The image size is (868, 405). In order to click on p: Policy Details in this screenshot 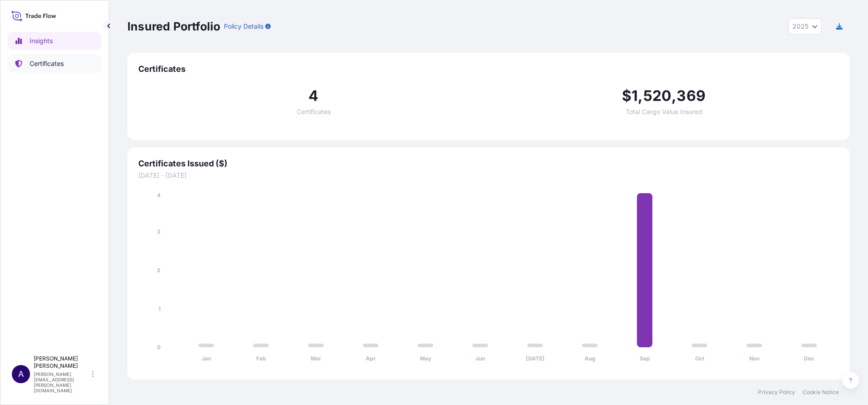, I will do `click(244, 27)`.